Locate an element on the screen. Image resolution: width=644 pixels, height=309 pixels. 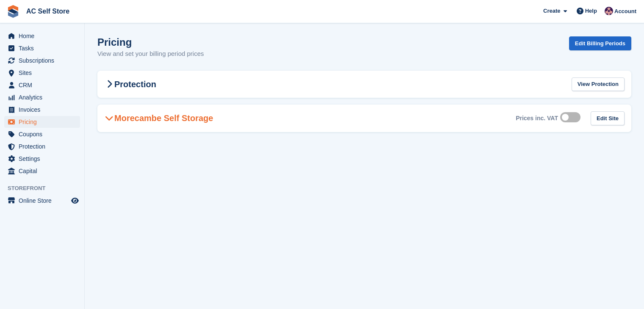
span: Online Store is located at coordinates (44, 201).